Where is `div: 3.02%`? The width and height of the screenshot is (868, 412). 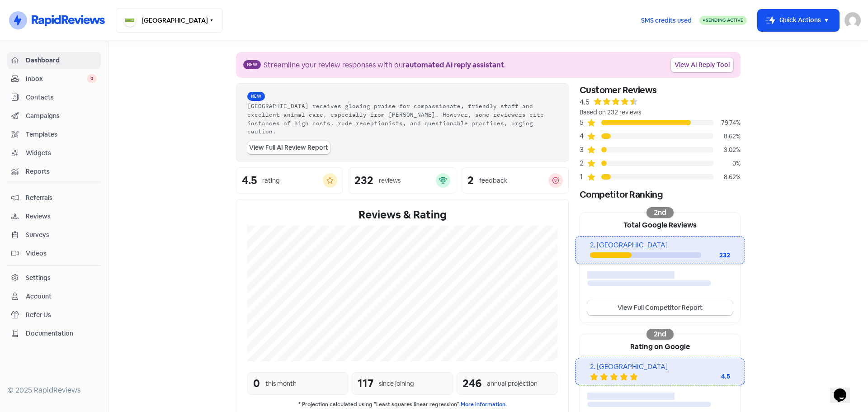 div: 3.02% is located at coordinates (727, 150).